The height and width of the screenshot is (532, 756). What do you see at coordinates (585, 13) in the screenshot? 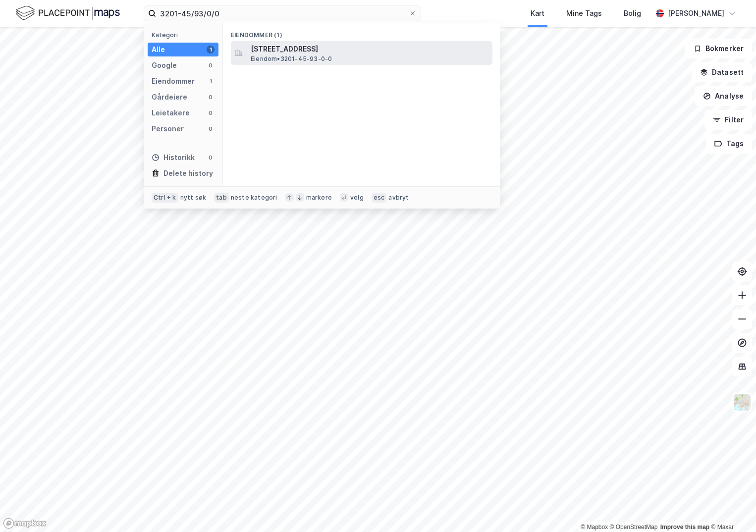
I see `div: Mine Tags` at bounding box center [585, 13].